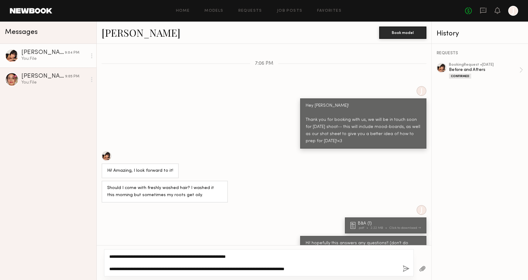  What do you see at coordinates (403, 33) in the screenshot?
I see `button: Book model` at bounding box center [403, 33].